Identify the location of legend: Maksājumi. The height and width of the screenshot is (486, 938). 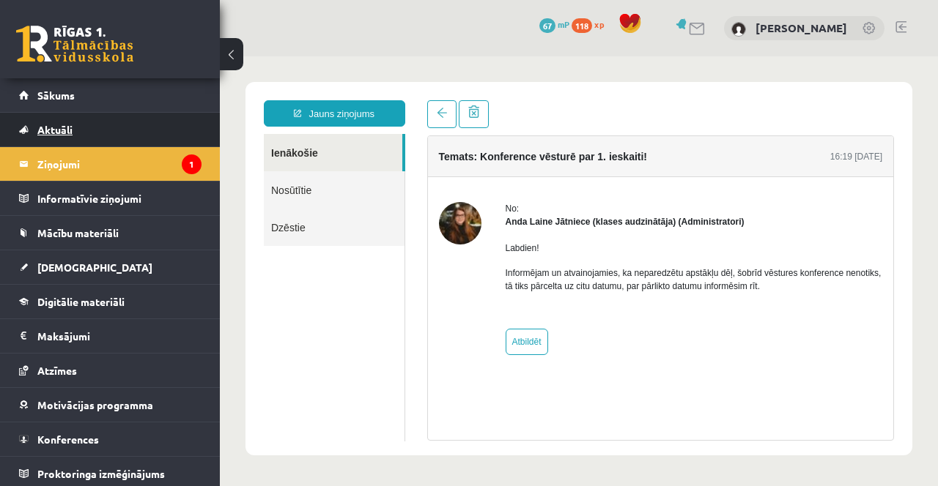
(119, 336).